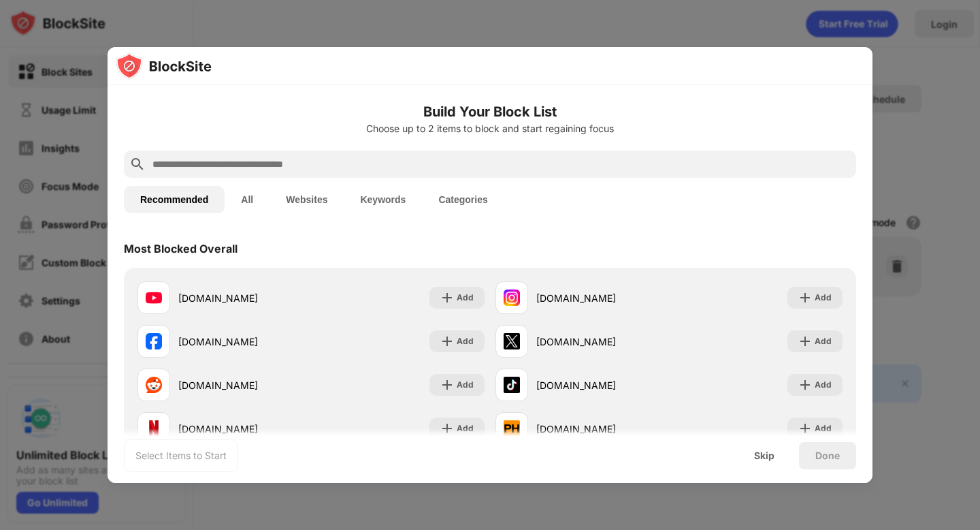 Image resolution: width=980 pixels, height=530 pixels. I want to click on div: Most Blocked Overall, so click(180, 249).